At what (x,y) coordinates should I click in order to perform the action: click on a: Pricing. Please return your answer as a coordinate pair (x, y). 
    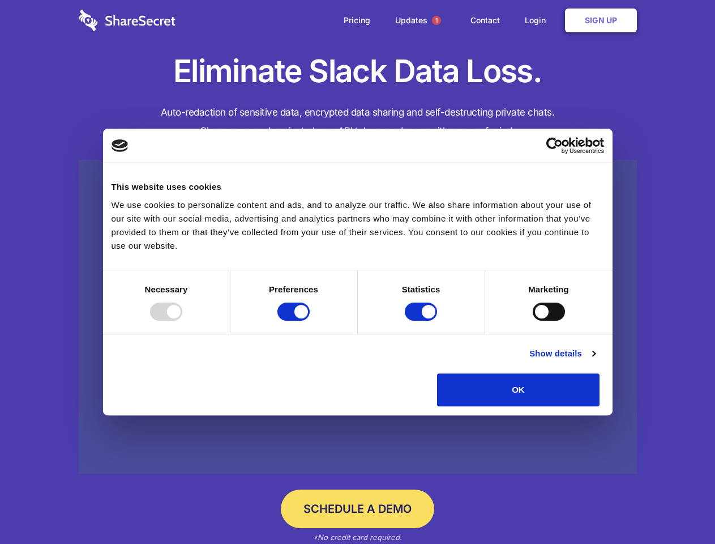
    Looking at the image, I should click on (357, 20).